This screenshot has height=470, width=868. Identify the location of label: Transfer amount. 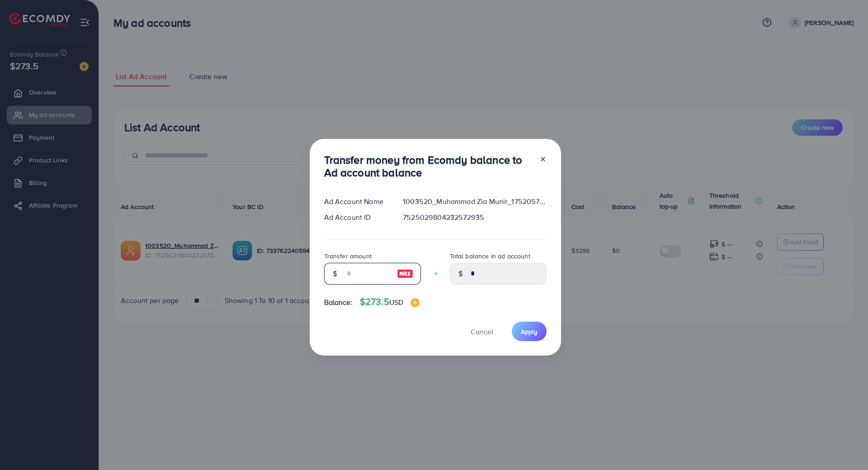
(348, 256).